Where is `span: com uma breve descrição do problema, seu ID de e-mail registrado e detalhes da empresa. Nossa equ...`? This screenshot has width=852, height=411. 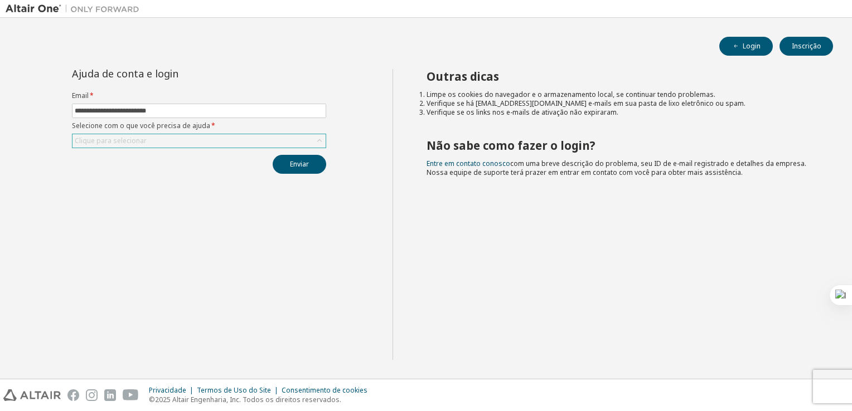 span: com uma breve descrição do problema, seu ID de e-mail registrado e detalhes da empresa. Nossa equ... is located at coordinates (616, 168).